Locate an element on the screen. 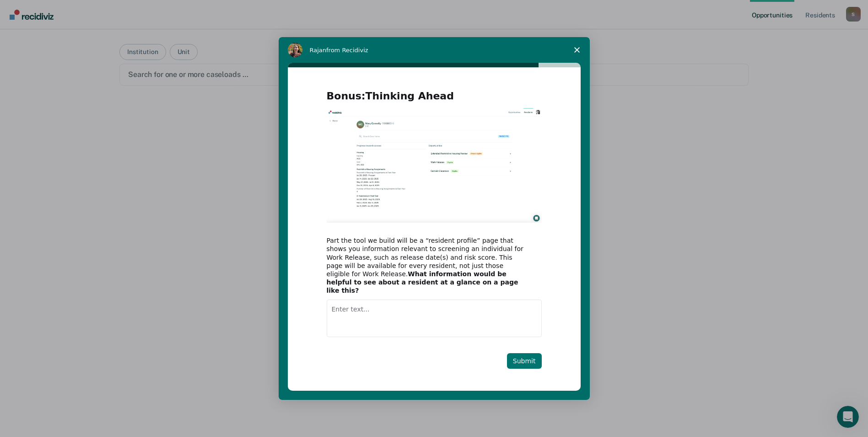  img: Profile image for Rajan is located at coordinates (295, 50).